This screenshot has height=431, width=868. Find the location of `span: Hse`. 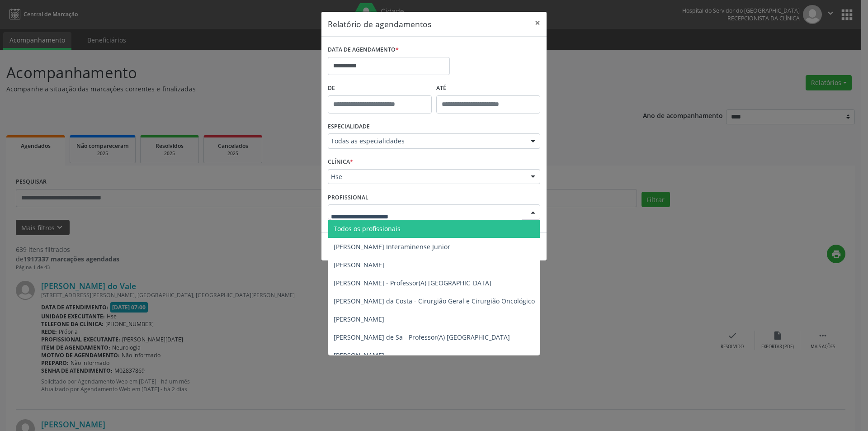

span: Hse is located at coordinates (426, 177).